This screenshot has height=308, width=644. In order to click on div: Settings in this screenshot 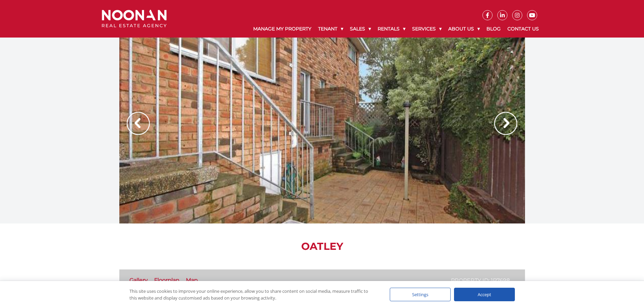, I will do `click(420, 294)`.